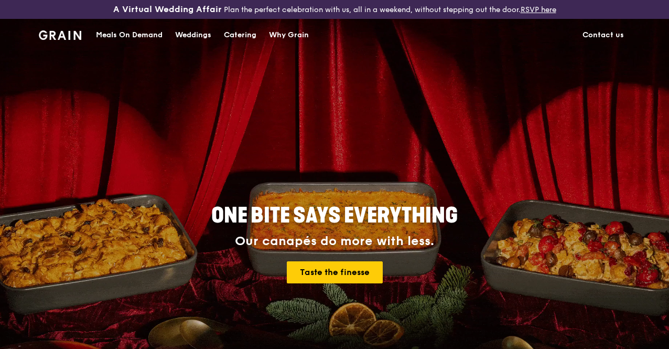  What do you see at coordinates (167, 9) in the screenshot?
I see `h3: A Virtual Wedding Affair` at bounding box center [167, 9].